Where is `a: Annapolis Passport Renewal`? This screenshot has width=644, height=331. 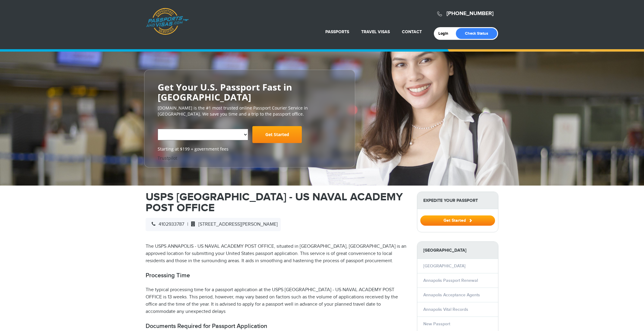 a: Annapolis Passport Renewal is located at coordinates (450, 280).